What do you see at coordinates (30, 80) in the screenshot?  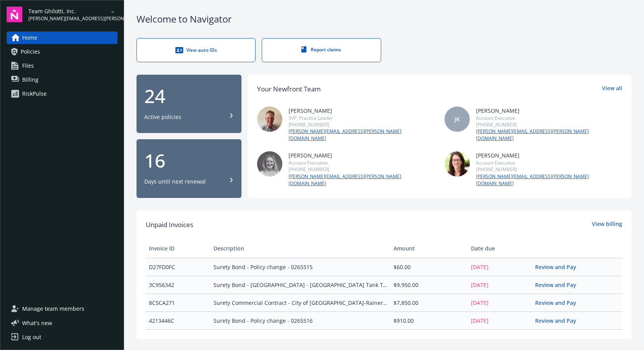 I see `span: Billing` at bounding box center [30, 80].